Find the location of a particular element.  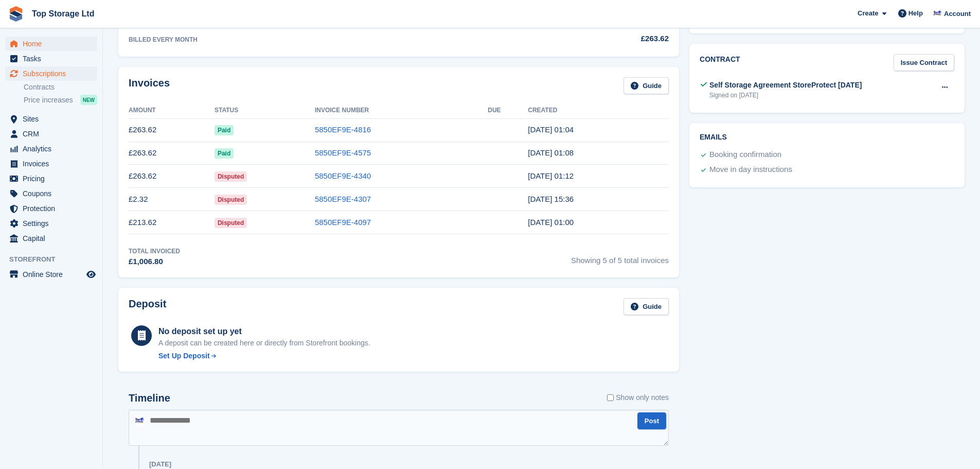

span: Create is located at coordinates (868, 14).